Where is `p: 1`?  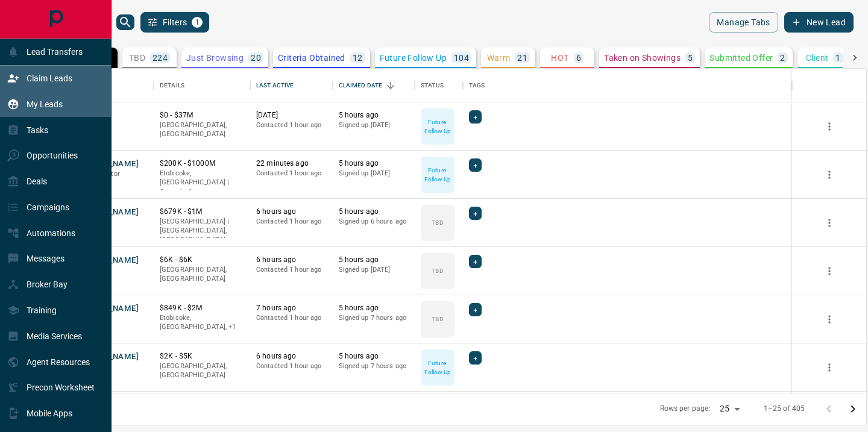
p: 1 is located at coordinates (838, 57).